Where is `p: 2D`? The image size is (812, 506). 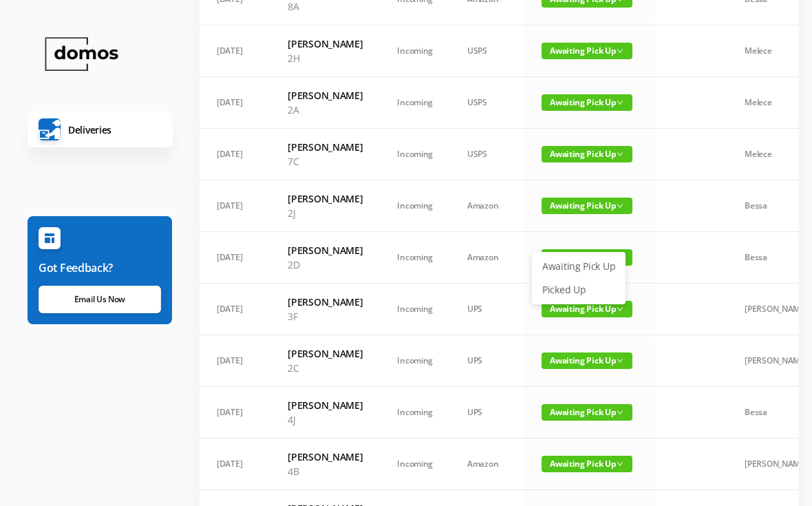 p: 2D is located at coordinates (325, 264).